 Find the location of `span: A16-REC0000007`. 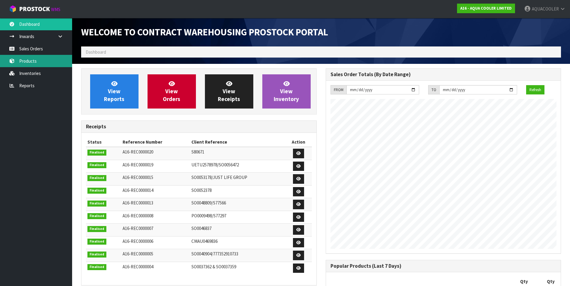

span: A16-REC0000007 is located at coordinates (138, 228).